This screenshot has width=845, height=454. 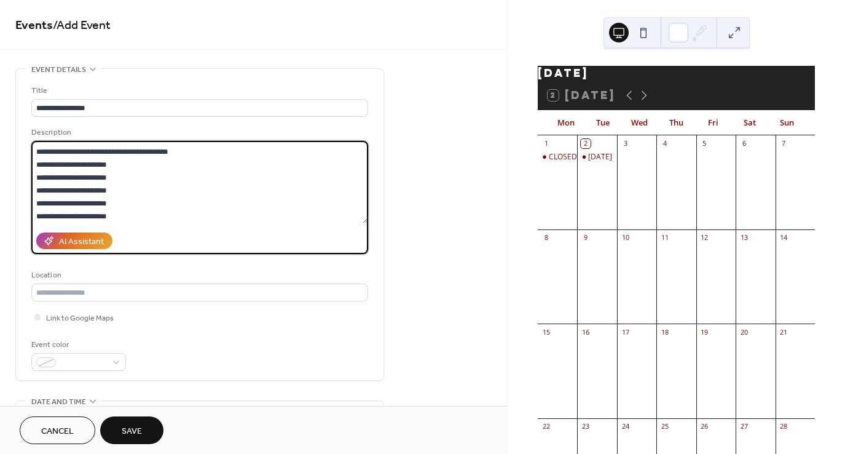 What do you see at coordinates (57, 430) in the screenshot?
I see `a: Cancel` at bounding box center [57, 430].